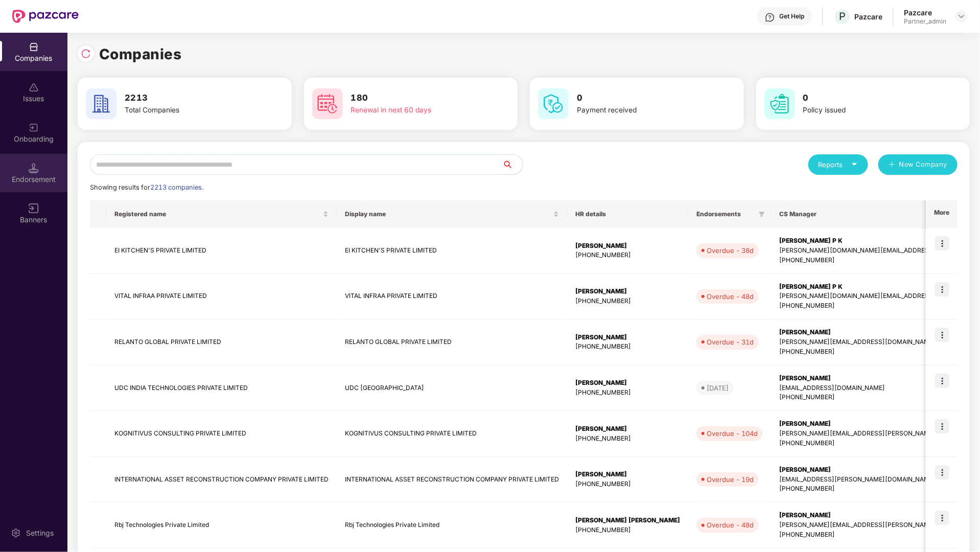  What do you see at coordinates (415, 110) in the screenshot?
I see `div: Renewal in next 60 days` at bounding box center [415, 110].